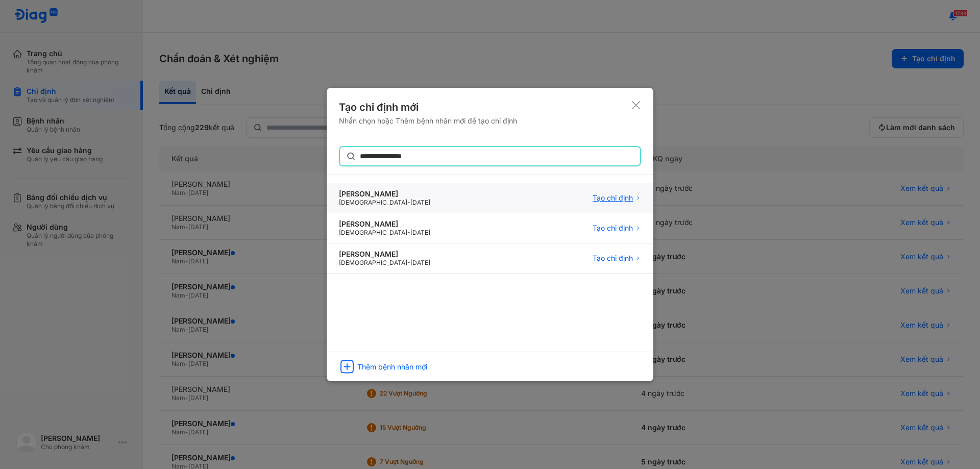  I want to click on div: Nhấn chọn hoặc Thêm bệnh nhân mới để tạo chỉ định, so click(428, 121).